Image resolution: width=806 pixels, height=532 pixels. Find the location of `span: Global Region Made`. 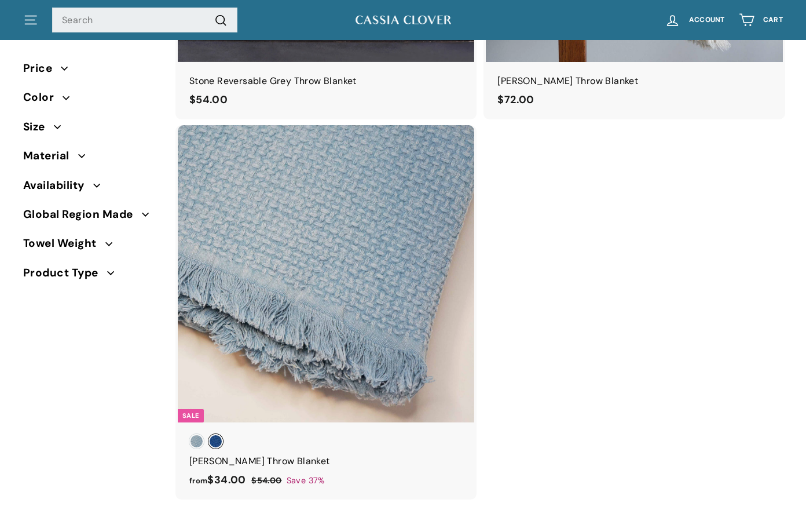

span: Global Region Made is located at coordinates (83, 214).